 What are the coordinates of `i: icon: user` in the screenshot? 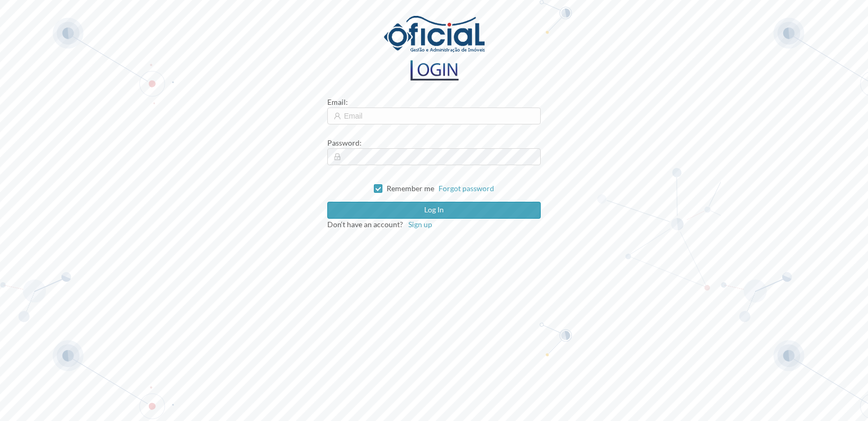 It's located at (337, 116).